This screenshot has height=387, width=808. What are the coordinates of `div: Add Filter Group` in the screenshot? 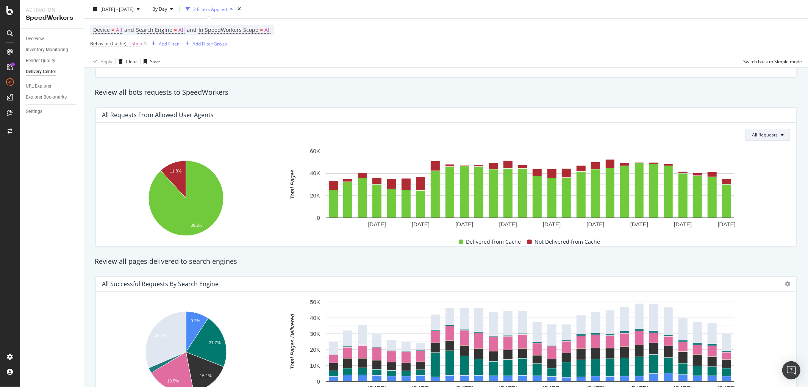 It's located at (209, 43).